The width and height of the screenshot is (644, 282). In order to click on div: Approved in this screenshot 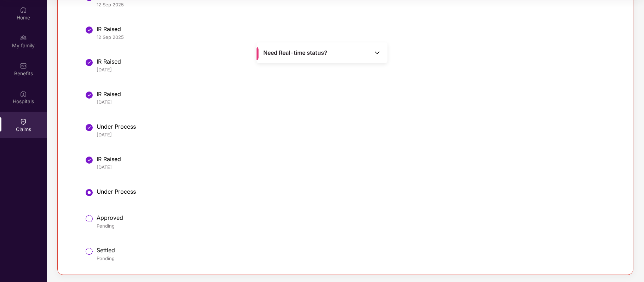, I will do `click(357, 218)`.